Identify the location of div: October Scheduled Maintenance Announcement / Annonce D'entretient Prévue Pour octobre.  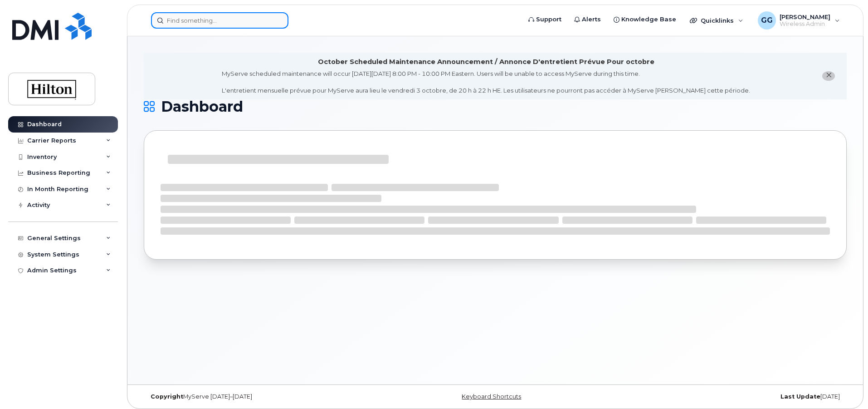
(486, 62).